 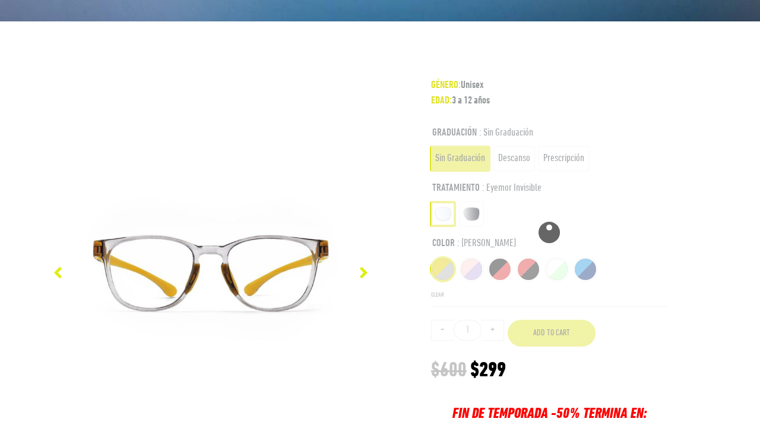 I want to click on bdi: 600, so click(x=449, y=371).